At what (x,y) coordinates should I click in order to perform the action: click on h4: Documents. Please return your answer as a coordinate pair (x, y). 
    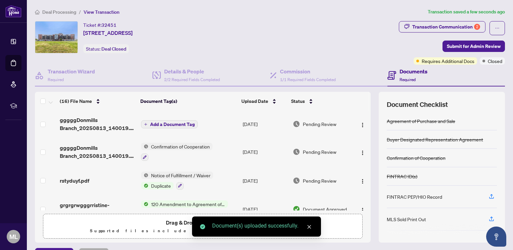
    Looking at the image, I should click on (413, 71).